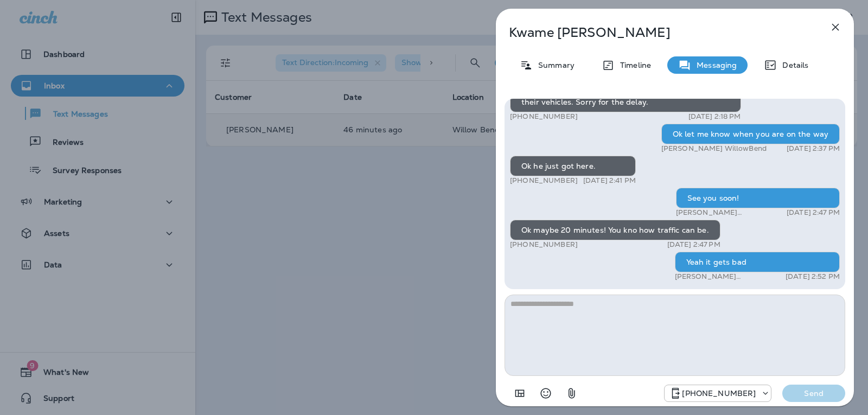  I want to click on div: See you soon!, so click(758, 198).